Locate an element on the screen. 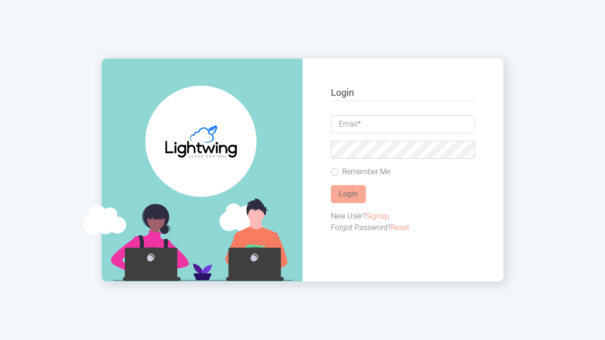 The image size is (605, 340). h5: Login is located at coordinates (403, 94).